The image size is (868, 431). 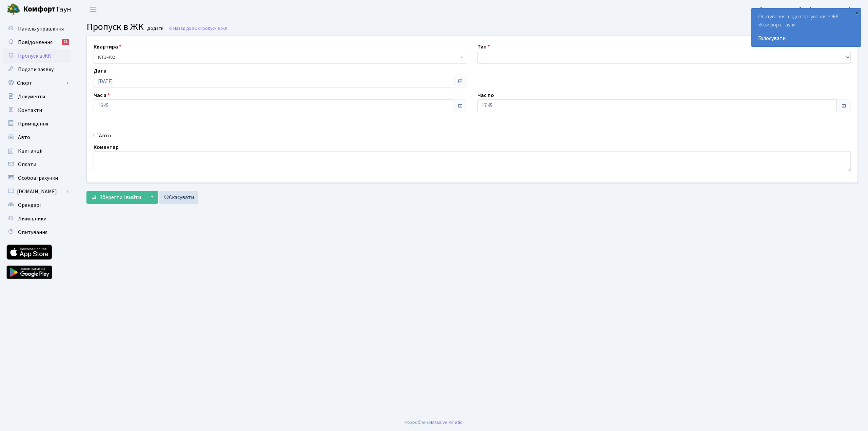 I want to click on div: Розроблено ., so click(x=434, y=422).